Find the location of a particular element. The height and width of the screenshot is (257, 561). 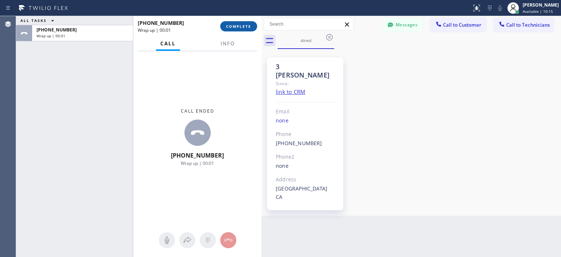

button: Messages is located at coordinates (403, 25).